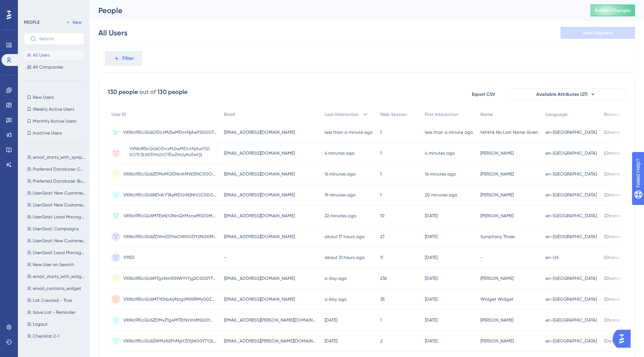 This screenshot has height=357, width=644. I want to click on span: All Users, so click(41, 55).